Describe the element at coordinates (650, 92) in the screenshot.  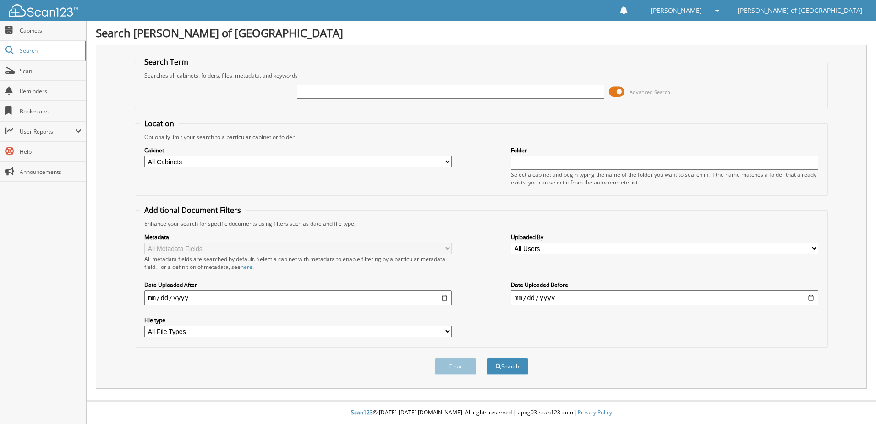
I see `span: Advanced Search` at that location.